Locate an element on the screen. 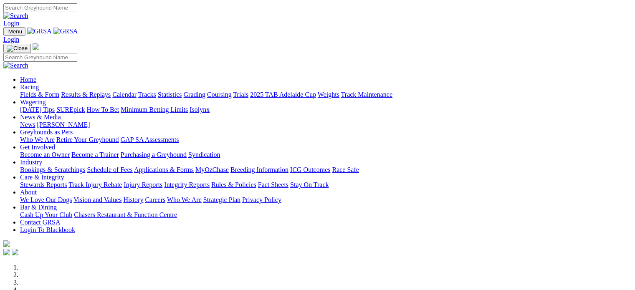  a: Injury Reports is located at coordinates (143, 185).